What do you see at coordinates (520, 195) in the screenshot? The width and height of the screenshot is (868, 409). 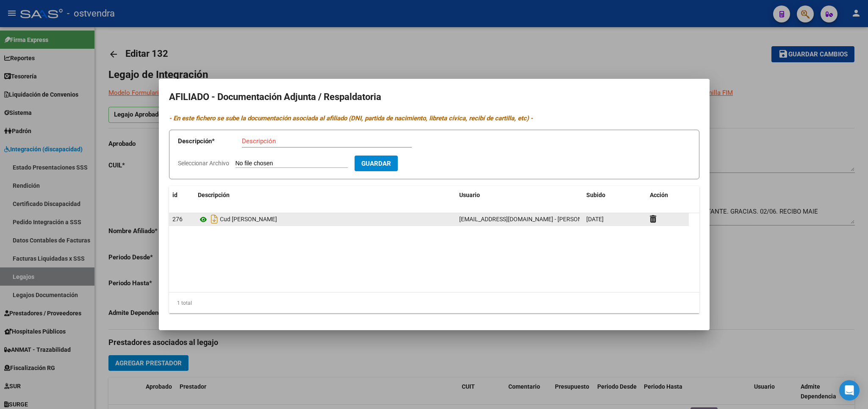 I see `datatable-header-cell: Usuario` at bounding box center [520, 195].